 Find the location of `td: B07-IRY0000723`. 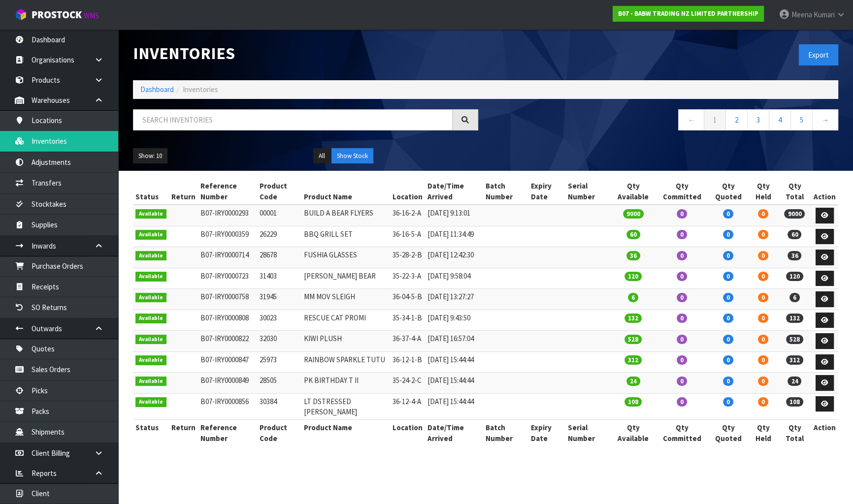

td: B07-IRY0000723 is located at coordinates (227, 279).